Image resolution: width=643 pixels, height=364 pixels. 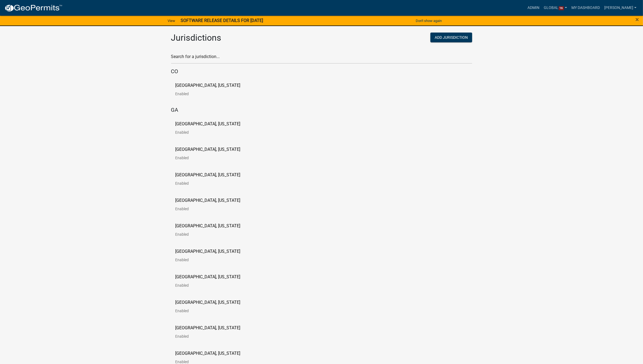 I want to click on button: Close, so click(x=637, y=19).